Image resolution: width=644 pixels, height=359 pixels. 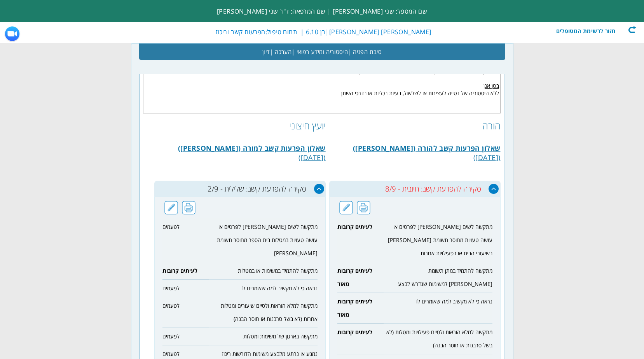 What do you see at coordinates (365, 51) in the screenshot?
I see `span: סיבת הפניה |` at bounding box center [365, 51].